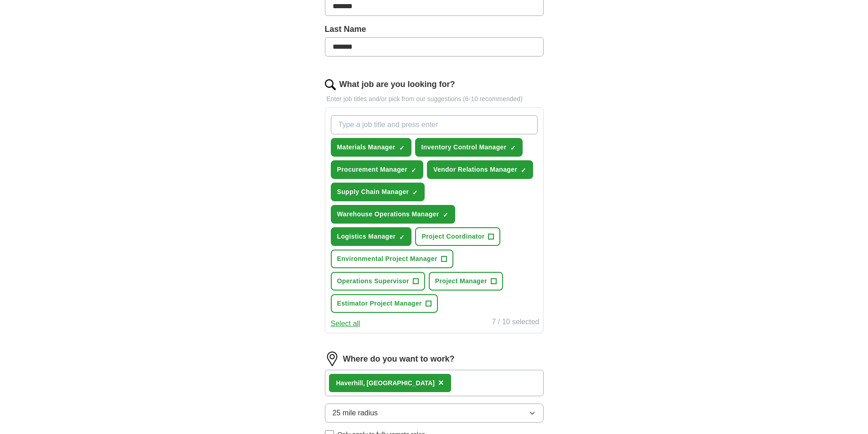 This screenshot has height=434, width=868. I want to click on span: Procurement Manager, so click(372, 169).